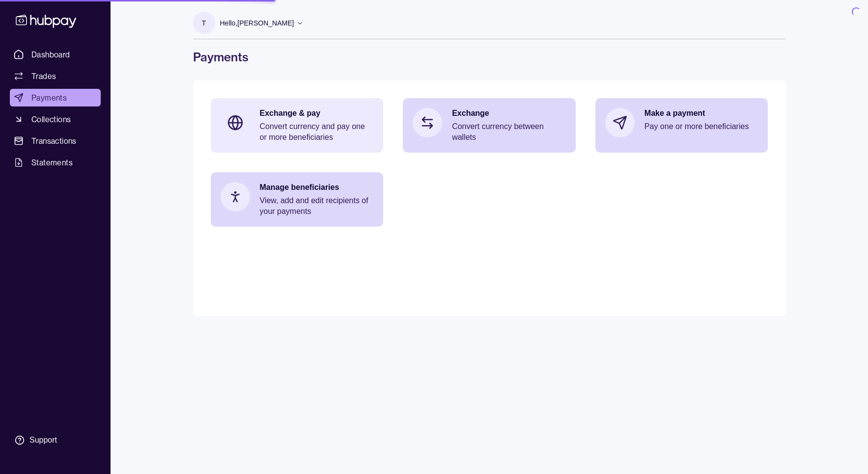  What do you see at coordinates (55, 162) in the screenshot?
I see `a: Statements` at bounding box center [55, 162].